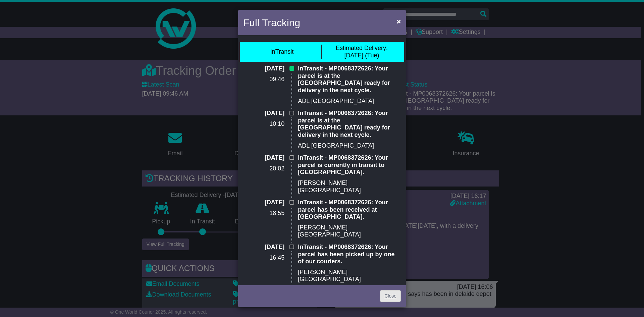  I want to click on button: Close, so click(399, 21).